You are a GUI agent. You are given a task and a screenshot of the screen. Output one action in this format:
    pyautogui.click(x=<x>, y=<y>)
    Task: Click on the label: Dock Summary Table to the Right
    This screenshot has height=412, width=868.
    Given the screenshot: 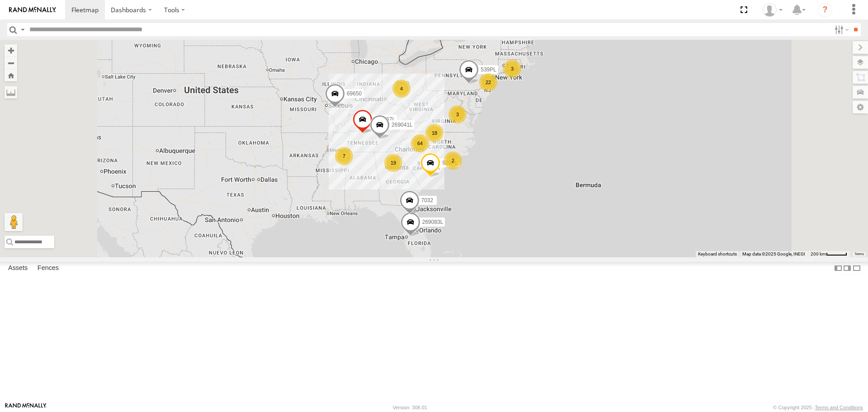 What is the action you would take?
    pyautogui.click(x=848, y=268)
    